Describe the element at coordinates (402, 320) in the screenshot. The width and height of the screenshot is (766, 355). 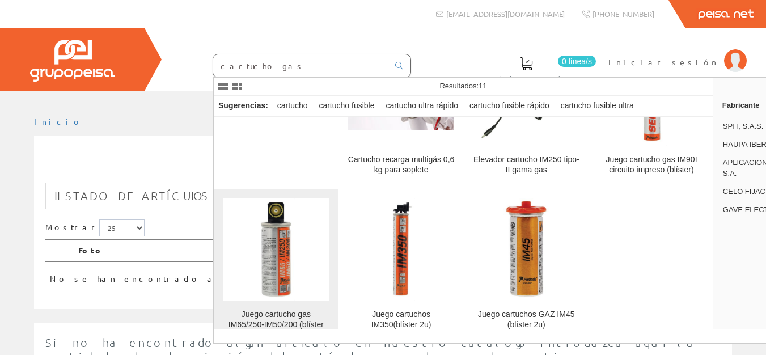
I see `div: Juego cartuchos IM350(blíster 2u)` at that location.